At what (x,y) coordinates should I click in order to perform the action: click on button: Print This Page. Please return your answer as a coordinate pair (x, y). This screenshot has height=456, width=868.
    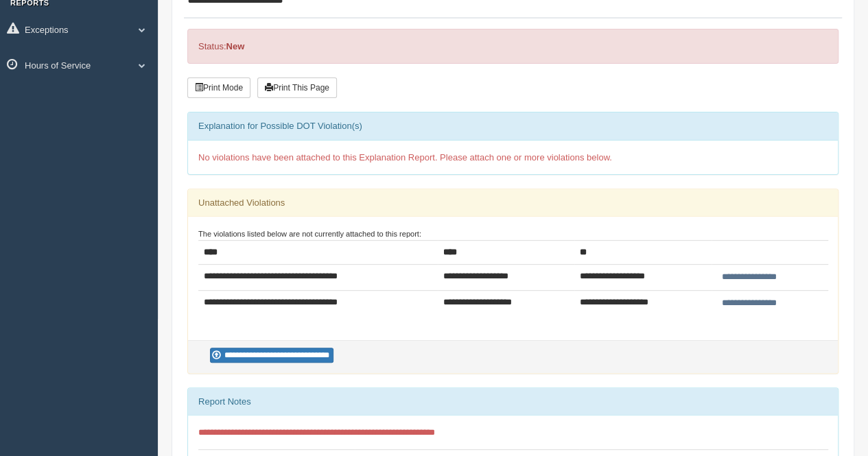
    Looking at the image, I should click on (297, 87).